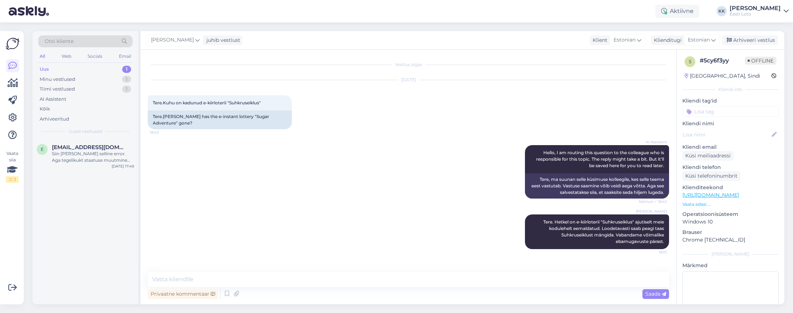  What do you see at coordinates (722, 11) in the screenshot?
I see `div: KK` at bounding box center [722, 11].